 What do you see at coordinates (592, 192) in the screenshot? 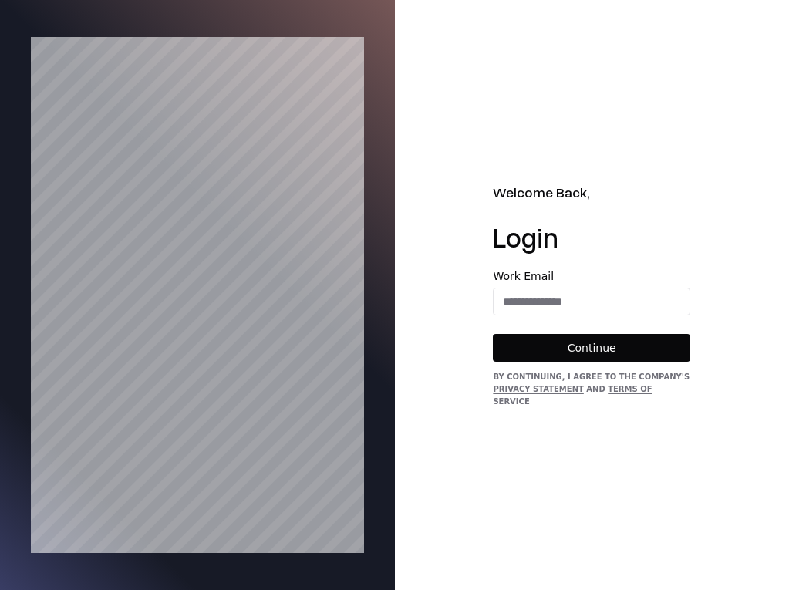
I see `h2: Welcome Back,` at bounding box center [592, 192].